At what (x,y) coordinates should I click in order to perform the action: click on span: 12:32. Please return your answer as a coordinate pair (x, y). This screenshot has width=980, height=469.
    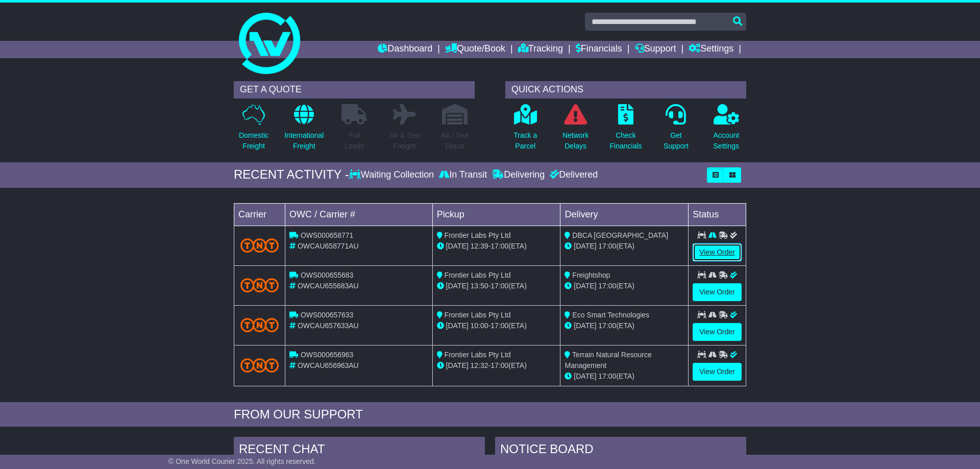
    Looking at the image, I should click on (479, 366).